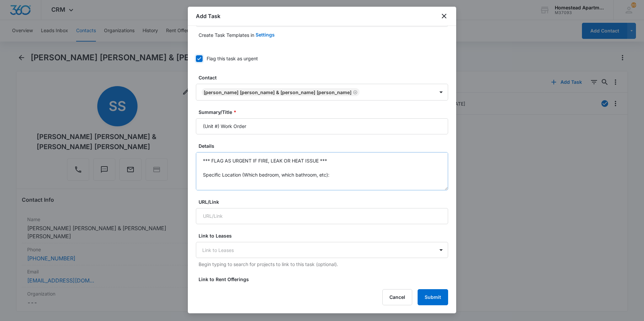  Describe the element at coordinates (325, 279) in the screenshot. I see `label: Link to Rent Offerings` at that location.